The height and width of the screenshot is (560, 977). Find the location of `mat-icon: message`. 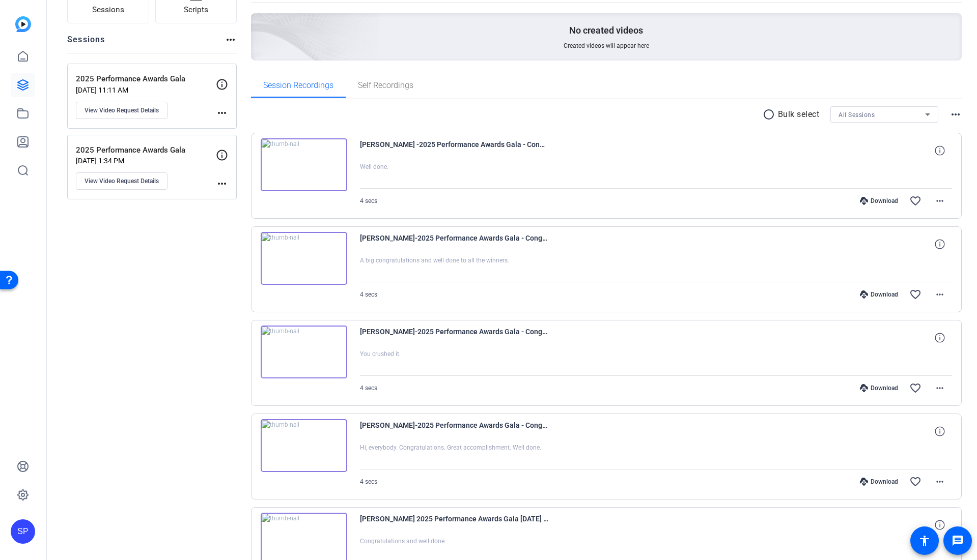

mat-icon: message is located at coordinates (958, 541).